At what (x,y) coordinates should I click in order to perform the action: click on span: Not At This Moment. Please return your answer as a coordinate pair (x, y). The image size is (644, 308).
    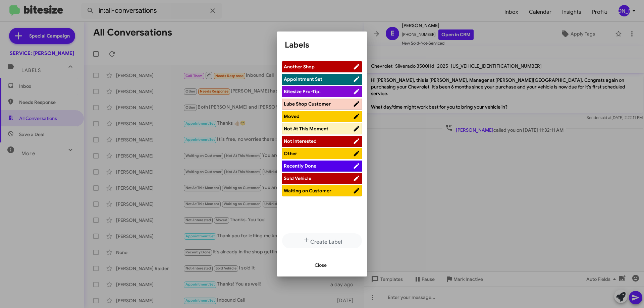
    Looking at the image, I should click on (306, 129).